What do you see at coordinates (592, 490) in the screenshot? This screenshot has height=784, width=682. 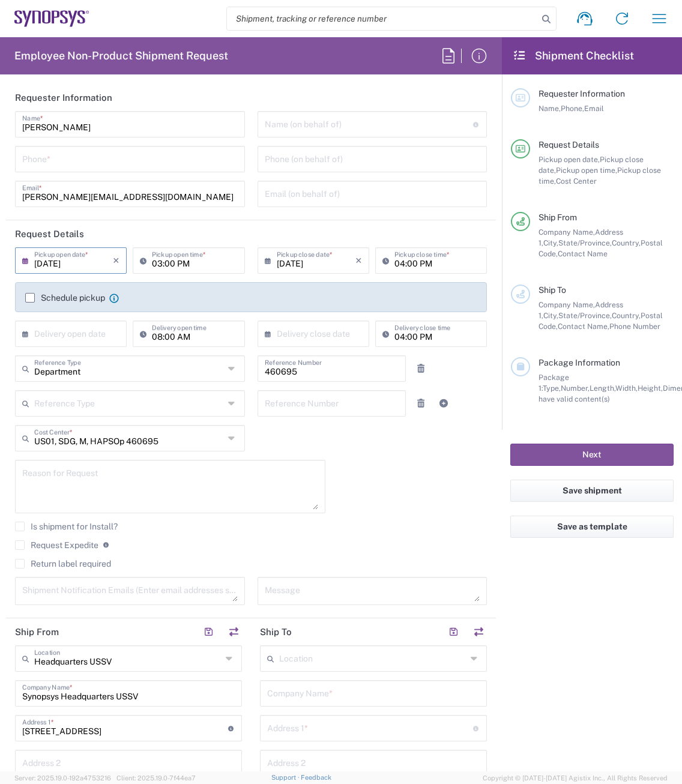 I see `button: Save shipment` at bounding box center [592, 490].